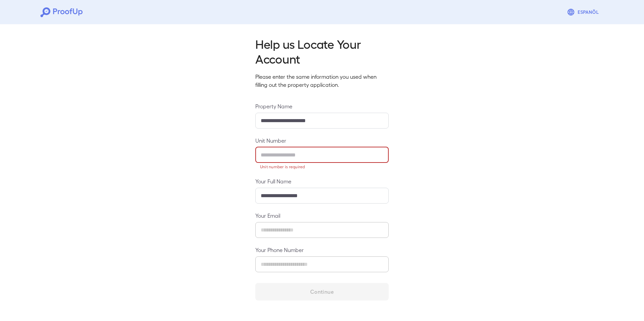 Image resolution: width=644 pixels, height=321 pixels. I want to click on h2: Help us Locate Your Account, so click(322, 51).